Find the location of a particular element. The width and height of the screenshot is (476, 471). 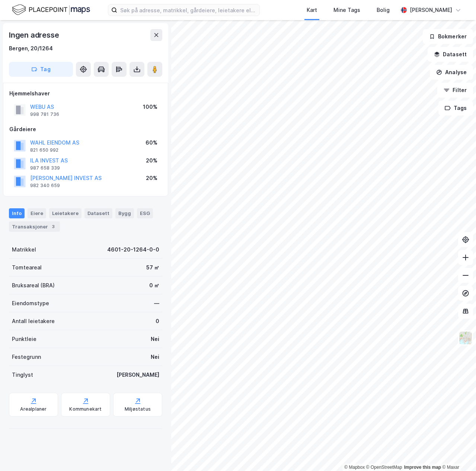

img: logo.f888ab2527a4732fd821a326f86c7f29.svg is located at coordinates (51, 9).